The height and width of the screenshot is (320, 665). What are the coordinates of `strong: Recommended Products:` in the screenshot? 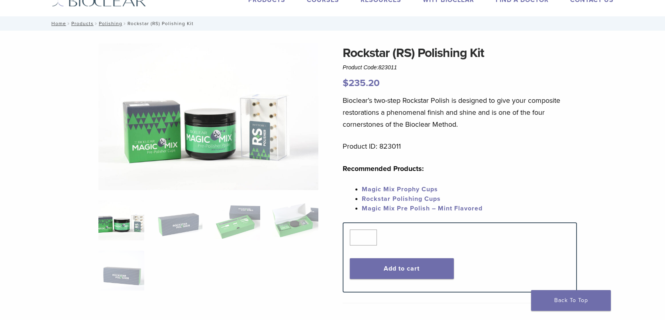 It's located at (383, 169).